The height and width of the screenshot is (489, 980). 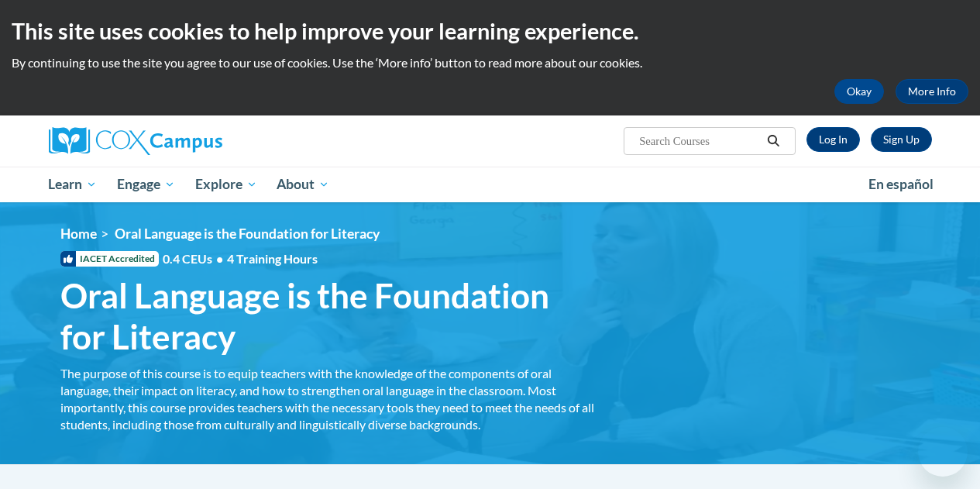 What do you see at coordinates (188, 141) in the screenshot?
I see `a: Cox Campus` at bounding box center [188, 141].